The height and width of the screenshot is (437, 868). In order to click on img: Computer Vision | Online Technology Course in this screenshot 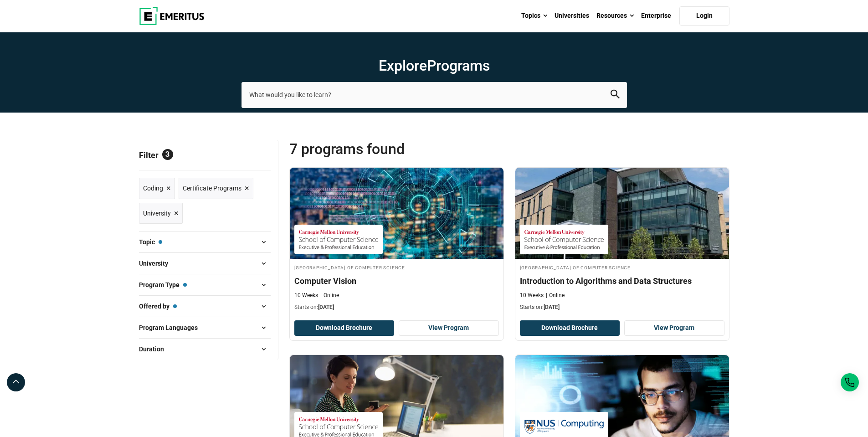, I will do `click(397, 214)`.